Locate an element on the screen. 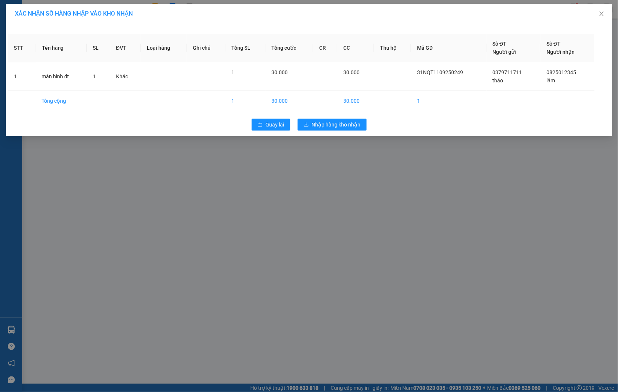  span: close is located at coordinates (602, 14).